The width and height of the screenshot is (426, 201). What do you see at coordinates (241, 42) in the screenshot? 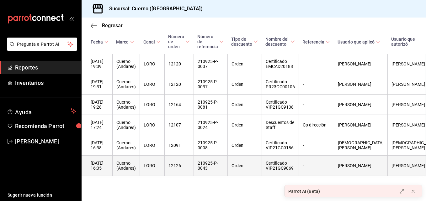
I see `font: Tipo de descuento` at bounding box center [241, 42].